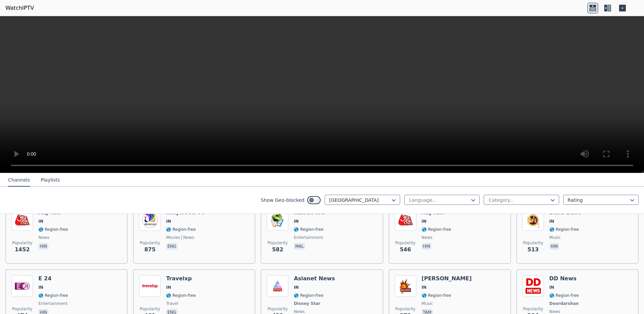 The width and height of the screenshot is (644, 314). Describe the element at coordinates (534, 220) in the screenshot. I see `img: Balle Balle` at that location.